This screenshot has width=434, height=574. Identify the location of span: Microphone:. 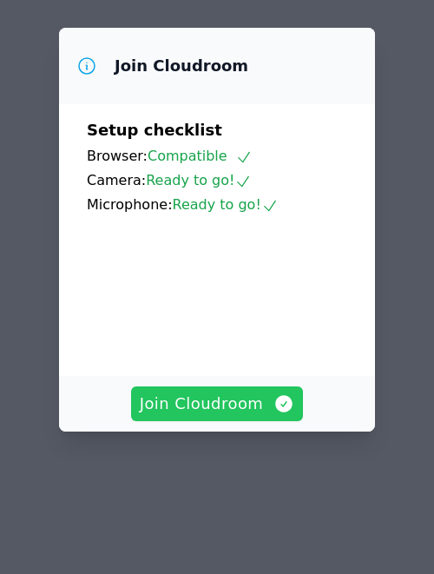
(129, 204).